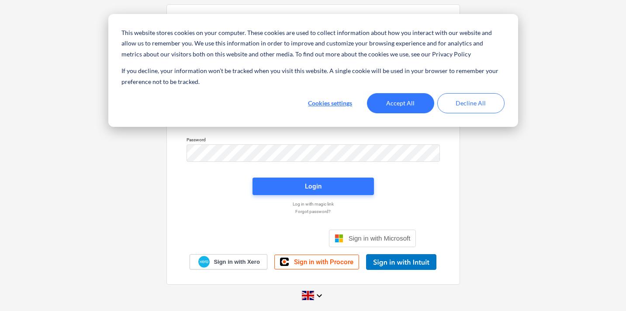 Image resolution: width=626 pixels, height=311 pixels. Describe the element at coordinates (266, 238) in the screenshot. I see `div: Logi sisse Google’i kontoga. Avaneb uuel vahelehel` at that location.